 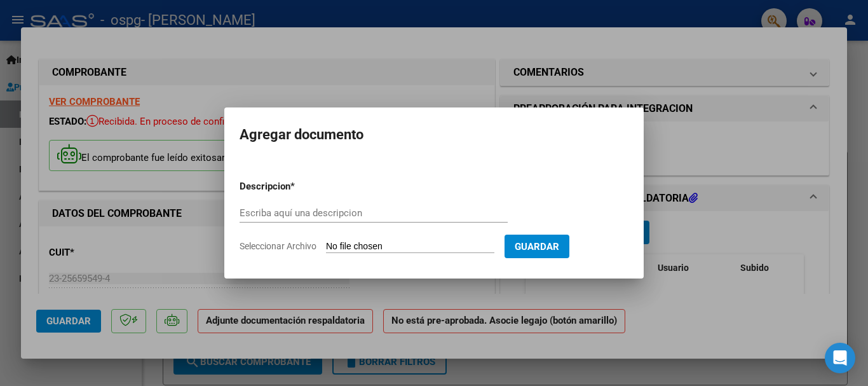 I want to click on div: Open Intercom Messenger, so click(x=840, y=358).